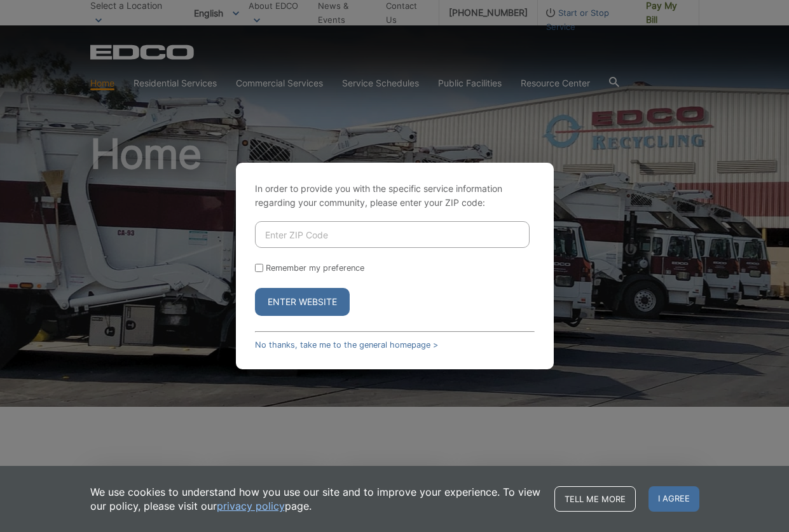  Describe the element at coordinates (347, 345) in the screenshot. I see `a: No thanks, take me to the general homepage >` at that location.